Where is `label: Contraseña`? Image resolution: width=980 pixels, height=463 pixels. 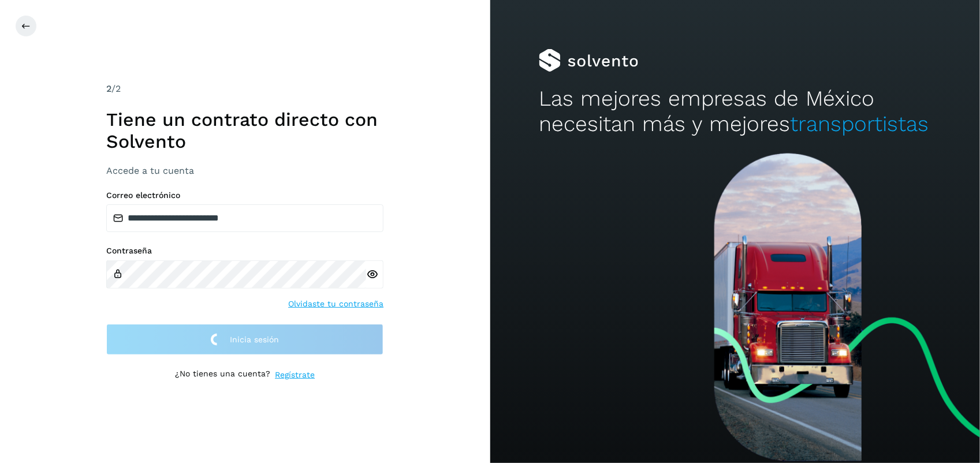 label: Contraseña is located at coordinates (245, 250).